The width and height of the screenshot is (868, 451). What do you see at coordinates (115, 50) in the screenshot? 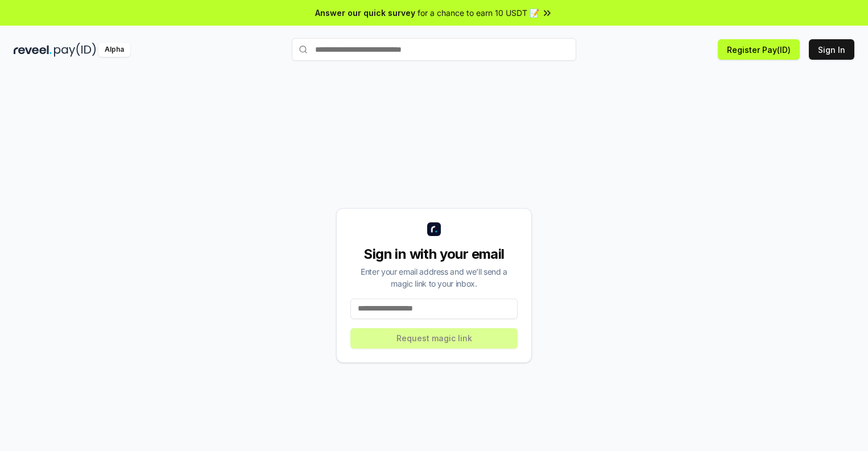
I see `div: Alpha` at bounding box center [115, 50].